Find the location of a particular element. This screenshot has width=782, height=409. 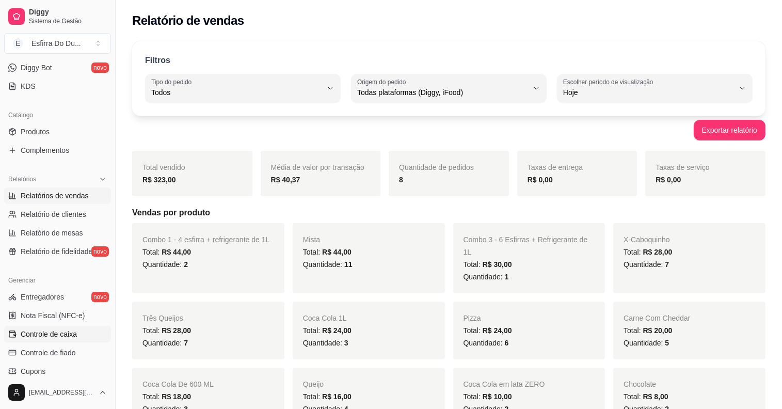

button: Select a team is located at coordinates (57, 43).